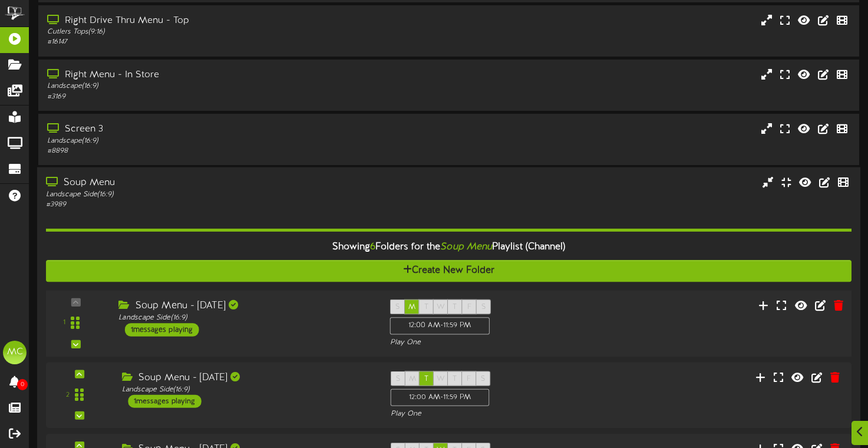 The height and width of the screenshot is (448, 868). What do you see at coordinates (209, 129) in the screenshot?
I see `div: Screen 3` at bounding box center [209, 129].